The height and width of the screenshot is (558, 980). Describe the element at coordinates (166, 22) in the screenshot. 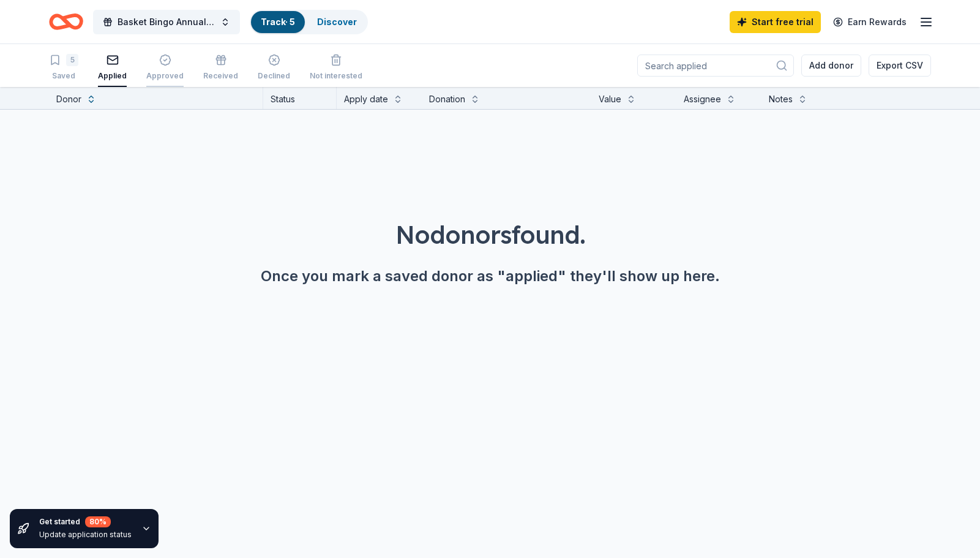

I see `span: Basket Bingo Annual Fundraiser` at that location.